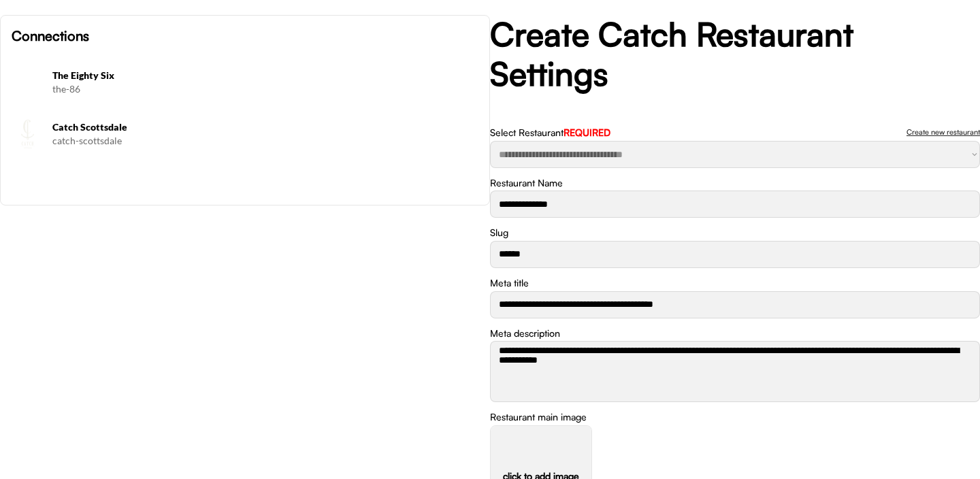 The height and width of the screenshot is (479, 980). I want to click on div: Slug, so click(499, 233).